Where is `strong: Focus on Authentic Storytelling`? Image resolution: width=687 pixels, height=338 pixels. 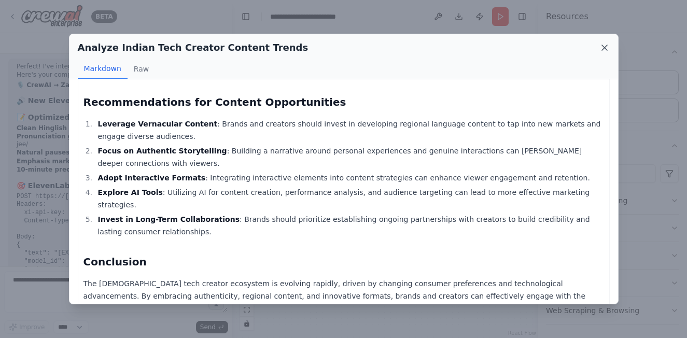
strong: Focus on Authentic Storytelling is located at coordinates (162, 151).